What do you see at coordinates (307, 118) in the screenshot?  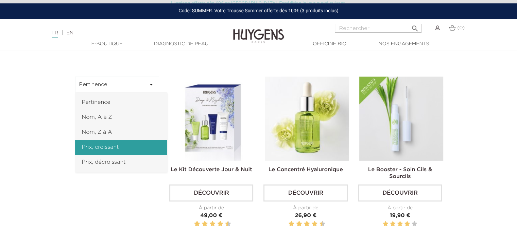 I see `img: Le Concentré Hyaluronique` at bounding box center [307, 118].